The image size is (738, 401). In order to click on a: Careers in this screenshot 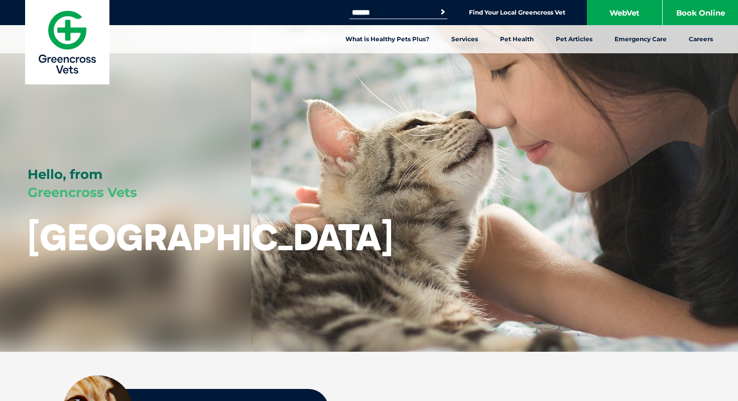, I will do `click(701, 39)`.